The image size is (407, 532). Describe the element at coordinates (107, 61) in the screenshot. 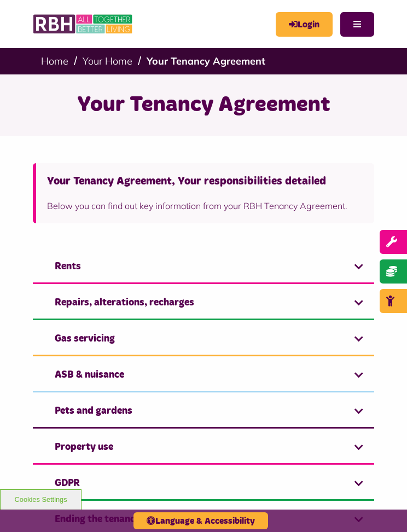

I see `a: Your Home` at that location.